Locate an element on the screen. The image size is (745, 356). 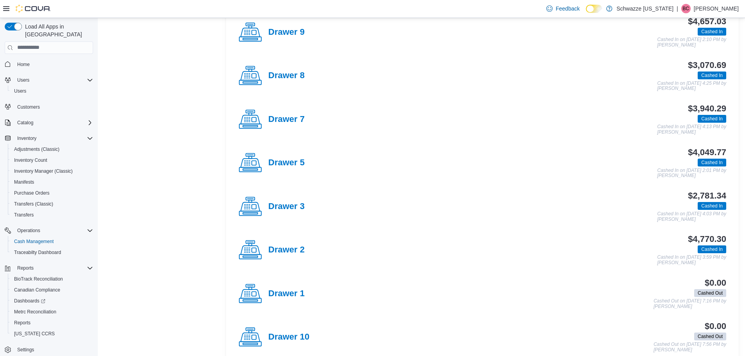
a: Dashboards is located at coordinates (52, 301).